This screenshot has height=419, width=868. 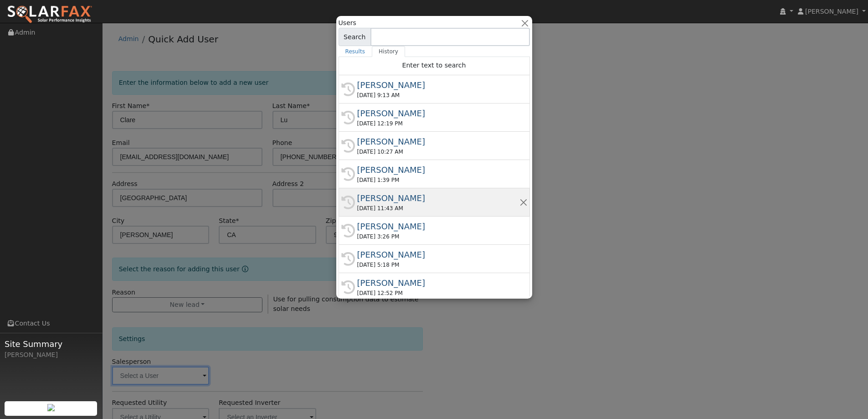 I want to click on span: Site Summary, so click(x=51, y=344).